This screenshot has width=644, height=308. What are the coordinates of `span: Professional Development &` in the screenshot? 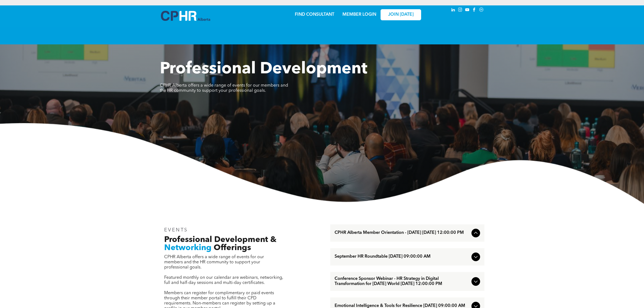 It's located at (220, 240).